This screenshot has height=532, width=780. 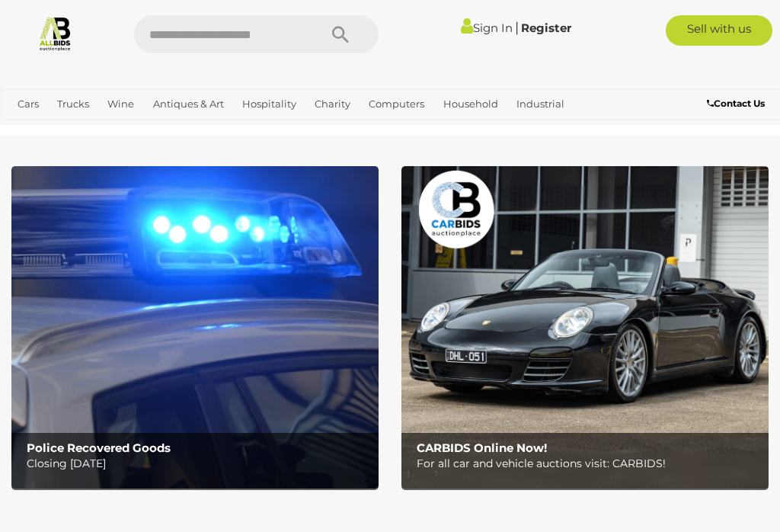 I want to click on a: Wine, so click(x=121, y=104).